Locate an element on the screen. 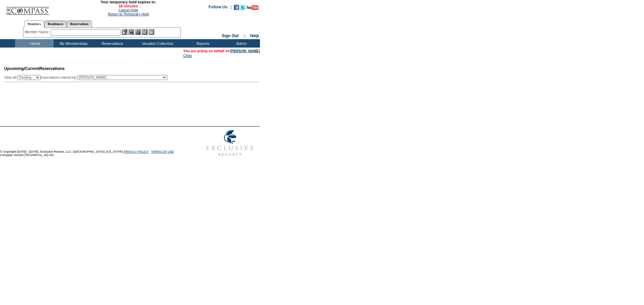 This screenshot has width=644, height=305. span: 18 minutes is located at coordinates (128, 6).